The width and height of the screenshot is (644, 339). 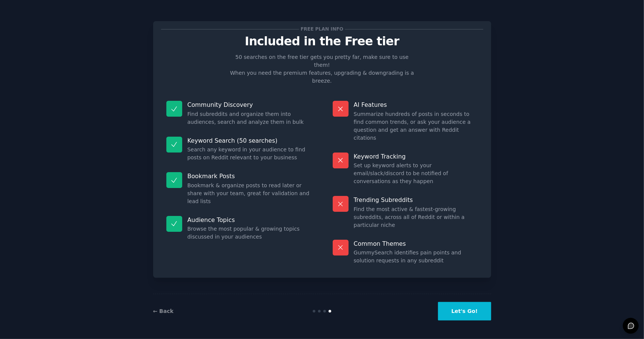 What do you see at coordinates (249, 193) in the screenshot?
I see `dd: Bookmark & organize posts to read later or share with your team, great for validation and lead lists` at bounding box center [249, 193].